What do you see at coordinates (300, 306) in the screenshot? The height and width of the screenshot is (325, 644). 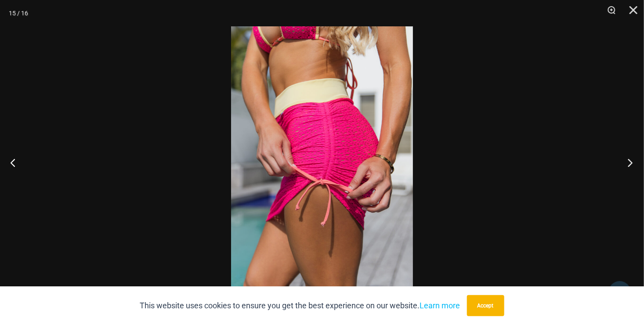 I see `p: This website uses cookies to ensure you get the best experience on our website.` at bounding box center [300, 306].